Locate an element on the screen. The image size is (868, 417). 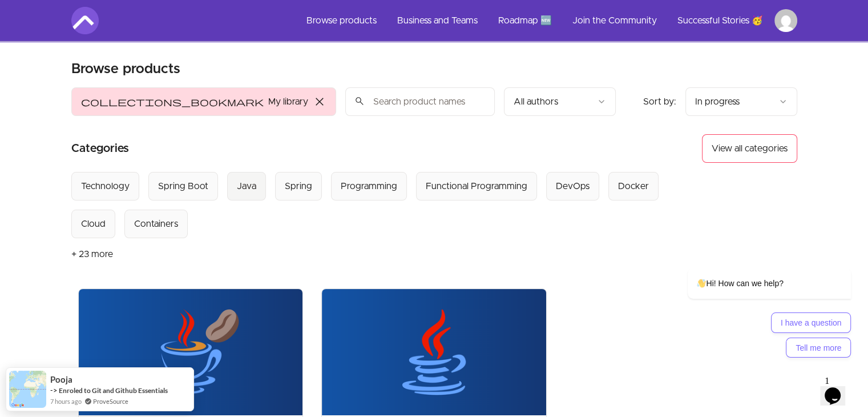
h1: Browse products is located at coordinates (126, 69).